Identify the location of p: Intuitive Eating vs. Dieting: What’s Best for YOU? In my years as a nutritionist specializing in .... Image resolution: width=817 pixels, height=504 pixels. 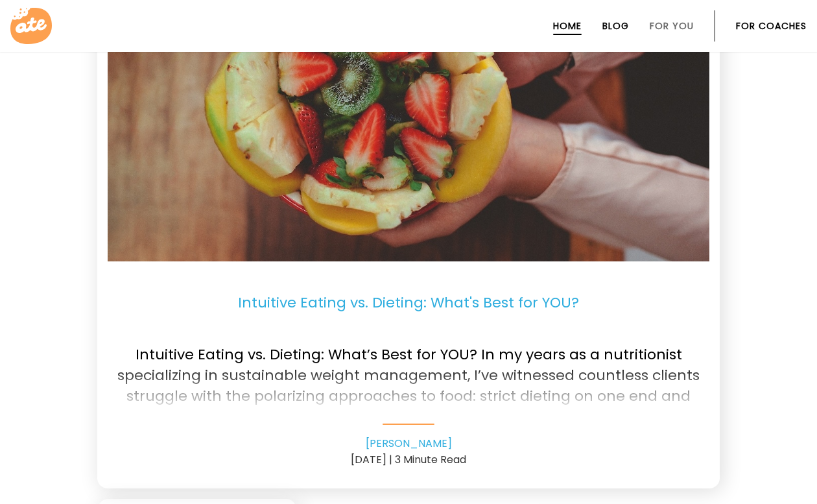
(409, 371).